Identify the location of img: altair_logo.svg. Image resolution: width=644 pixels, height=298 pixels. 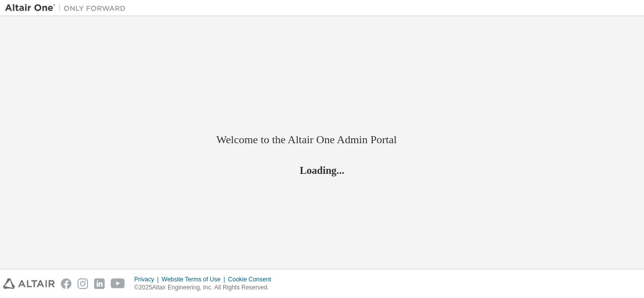
(28, 283).